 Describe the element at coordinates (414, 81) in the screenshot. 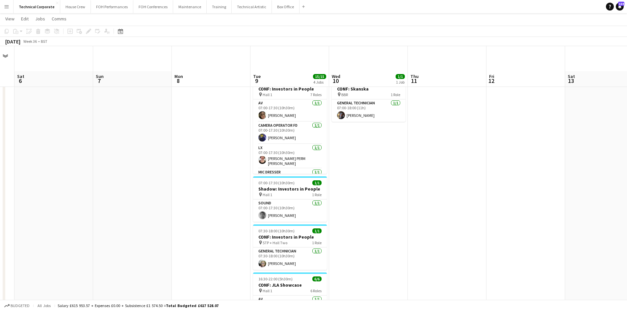

I see `span: 11` at that location.